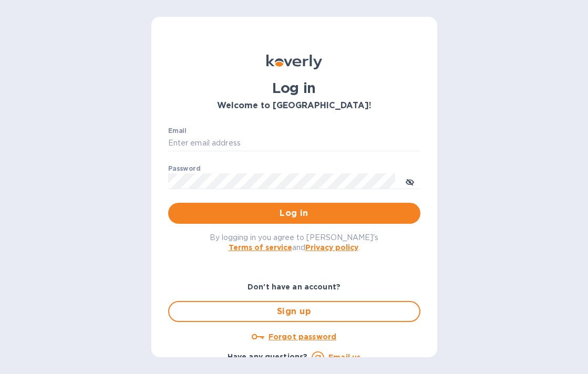 The image size is (588, 374). Describe the element at coordinates (344, 357) in the screenshot. I see `b: Email us` at that location.